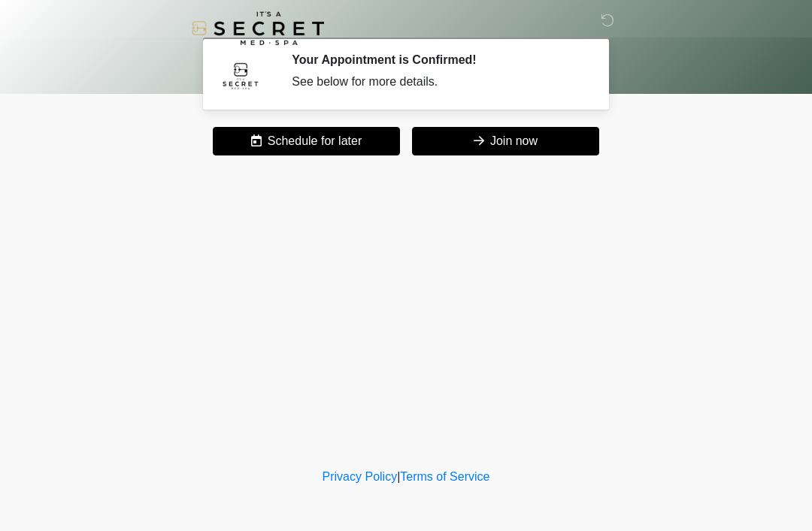  What do you see at coordinates (444, 477) in the screenshot?
I see `a: Terms of Service` at bounding box center [444, 477].